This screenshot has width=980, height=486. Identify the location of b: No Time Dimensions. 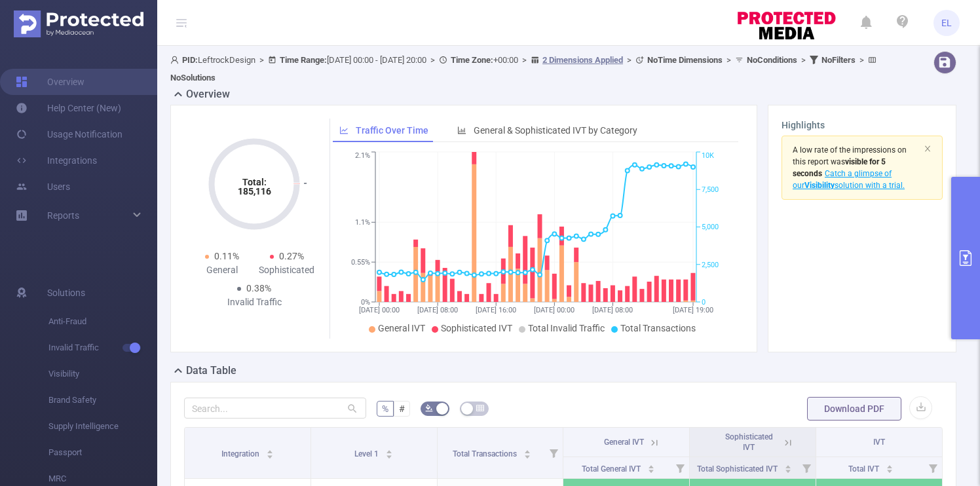
(685, 59).